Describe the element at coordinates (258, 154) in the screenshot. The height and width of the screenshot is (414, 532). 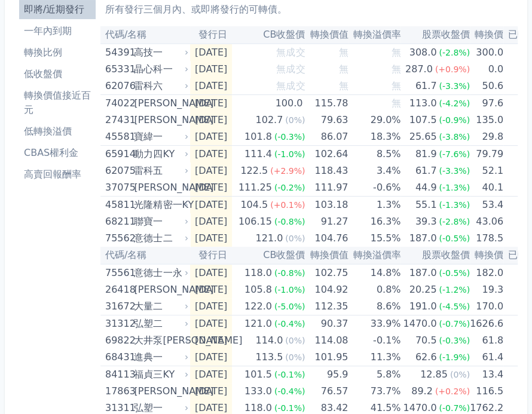
I see `div: 111.4` at that location.